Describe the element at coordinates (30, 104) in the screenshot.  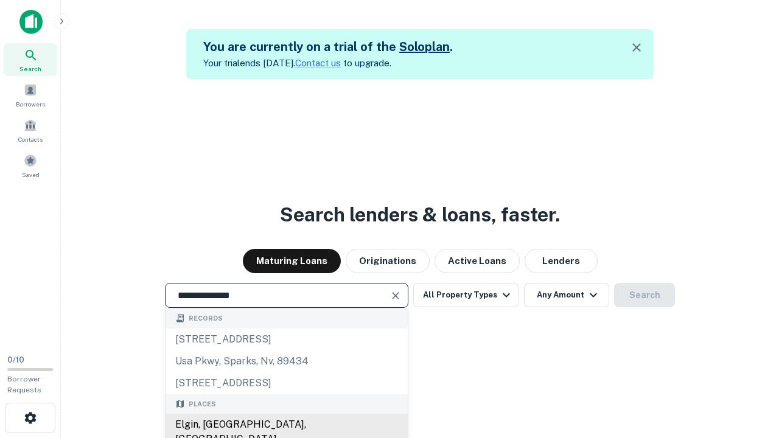
I see `span: Borrowers` at that location.